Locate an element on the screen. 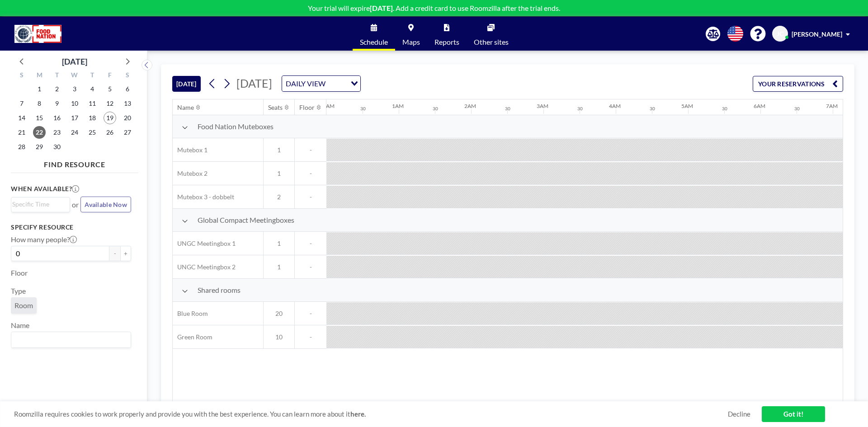 The width and height of the screenshot is (868, 427). a: here. is located at coordinates (358, 414).